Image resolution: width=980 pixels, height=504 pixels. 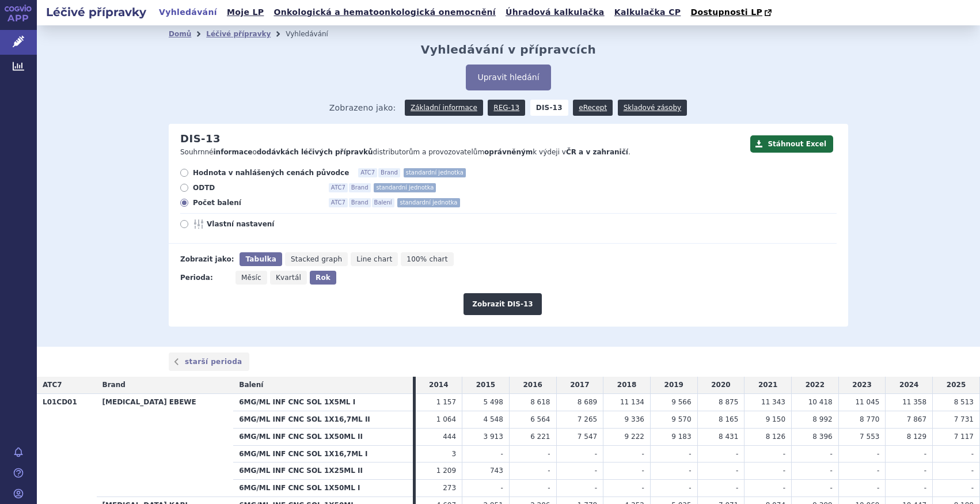 I want to click on span: Měsíc, so click(x=251, y=278).